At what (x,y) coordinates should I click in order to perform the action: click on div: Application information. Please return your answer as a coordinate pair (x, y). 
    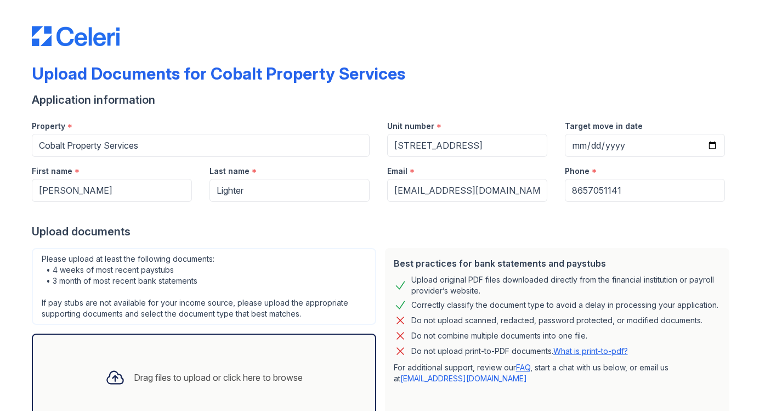
    Looking at the image, I should click on (383, 100).